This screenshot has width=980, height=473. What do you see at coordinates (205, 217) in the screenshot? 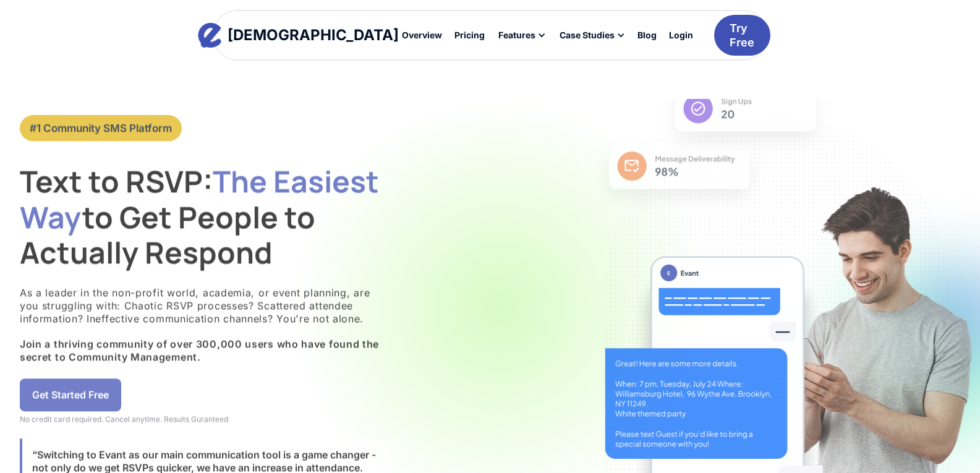
I see `h1: Text to RSVP: to Get People to Actually Respond` at bounding box center [205, 217].